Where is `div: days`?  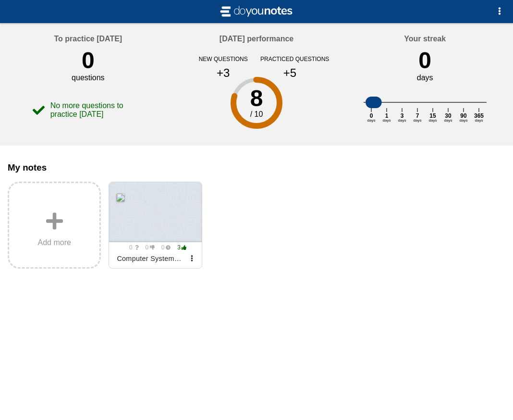 div: days is located at coordinates (425, 78).